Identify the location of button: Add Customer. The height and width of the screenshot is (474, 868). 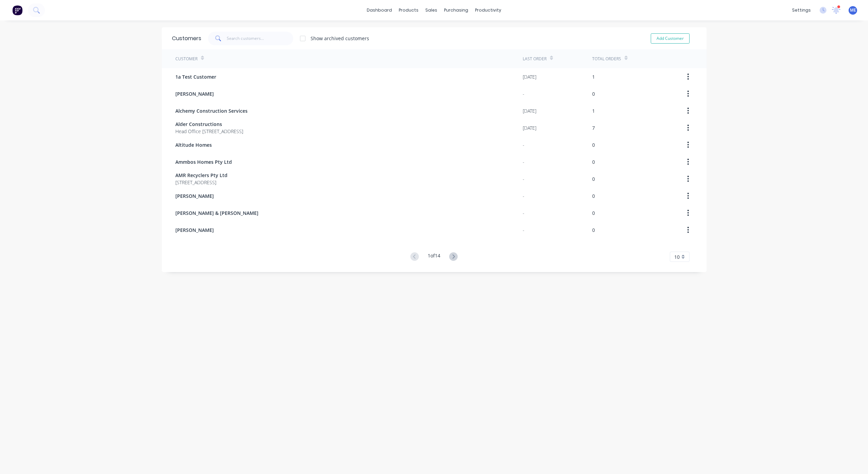
(670, 38).